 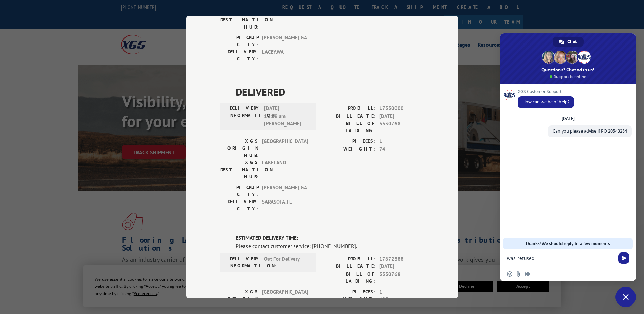 What do you see at coordinates (285, 55) in the screenshot?
I see `span: LACEY , WA` at bounding box center [285, 55].